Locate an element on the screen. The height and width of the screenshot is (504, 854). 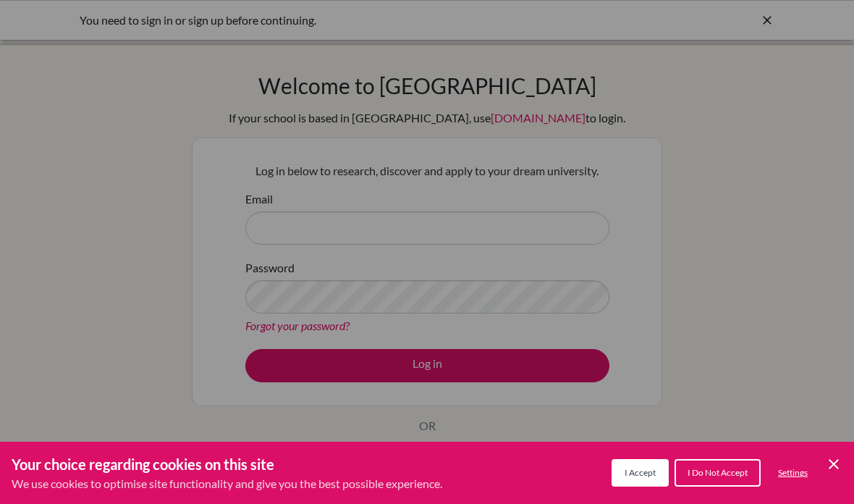
span: I Accept is located at coordinates (640, 472).